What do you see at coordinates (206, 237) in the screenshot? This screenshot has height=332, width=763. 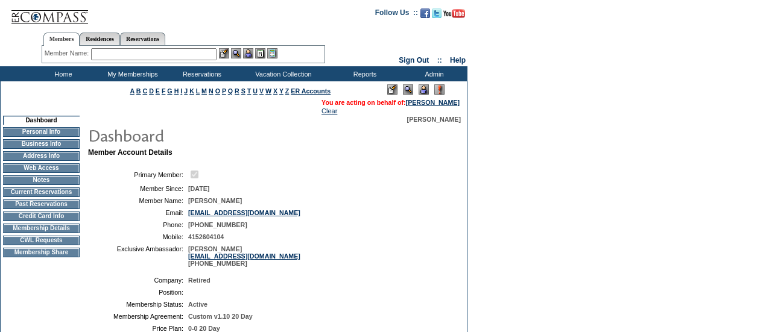 I see `span: 4152604104` at bounding box center [206, 237].